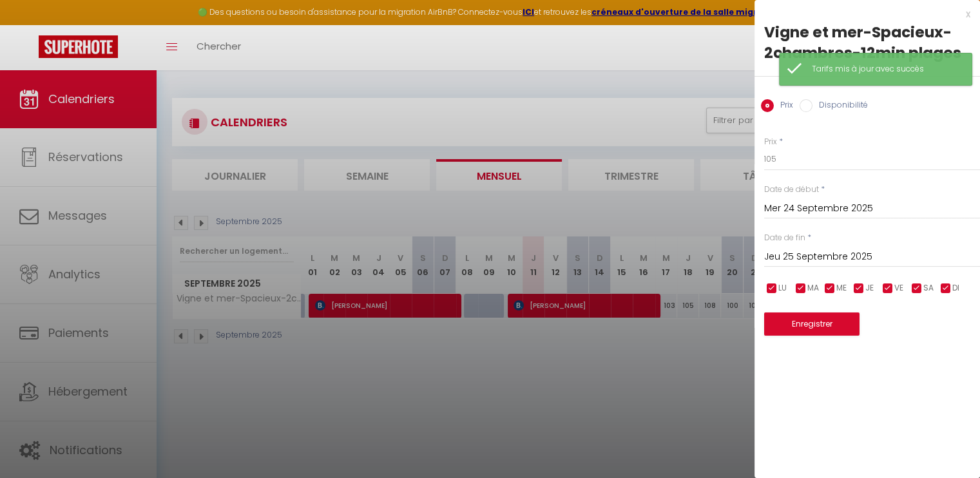 This screenshot has width=980, height=478. Describe the element at coordinates (841, 288) in the screenshot. I see `span: ME` at that location.